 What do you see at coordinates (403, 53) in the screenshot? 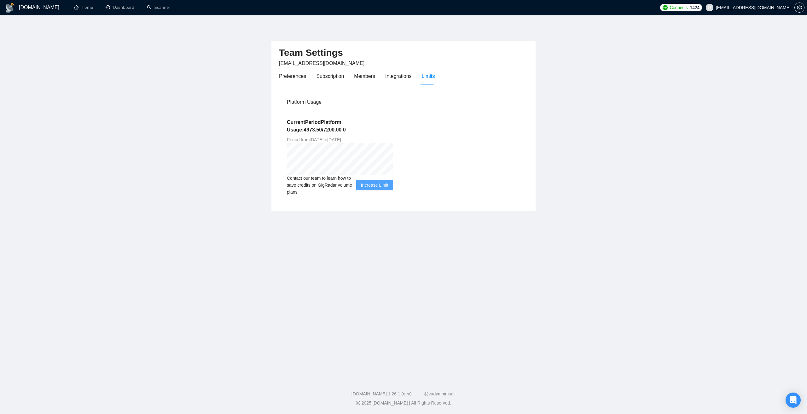
I see `h2: Team Settings` at bounding box center [403, 53].